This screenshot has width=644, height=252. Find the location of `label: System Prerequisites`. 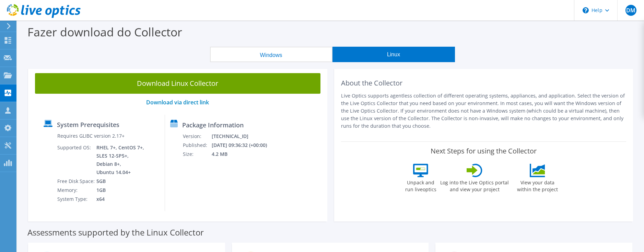

label: System Prerequisites is located at coordinates (88, 125).